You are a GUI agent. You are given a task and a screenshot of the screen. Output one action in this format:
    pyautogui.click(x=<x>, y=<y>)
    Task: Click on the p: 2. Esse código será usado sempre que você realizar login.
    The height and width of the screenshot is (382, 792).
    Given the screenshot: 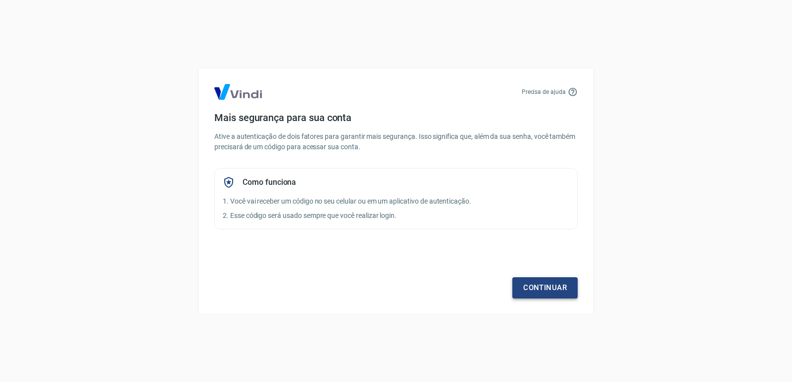 What is the action you would take?
    pyautogui.click(x=396, y=216)
    